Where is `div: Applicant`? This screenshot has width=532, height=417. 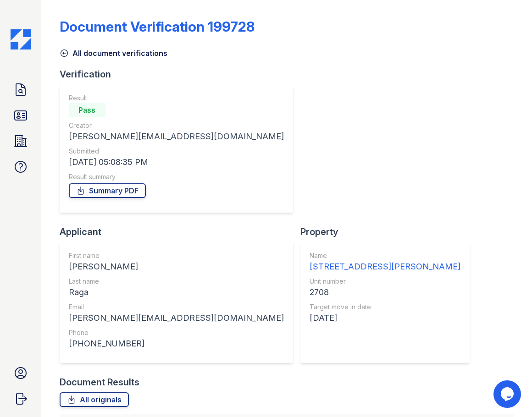
div: Applicant is located at coordinates (180, 232).